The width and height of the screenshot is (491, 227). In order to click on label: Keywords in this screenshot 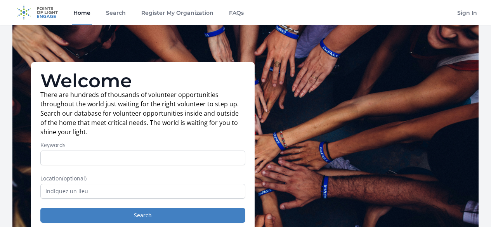, I will do `click(143, 145)`.